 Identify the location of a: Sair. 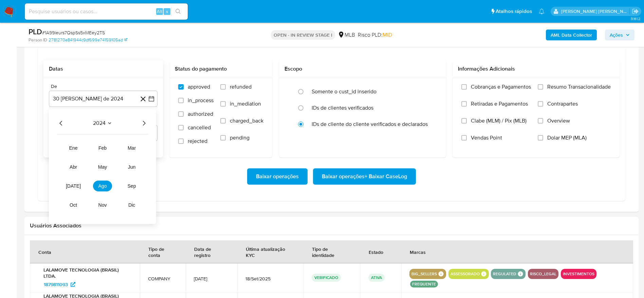
(635, 11).